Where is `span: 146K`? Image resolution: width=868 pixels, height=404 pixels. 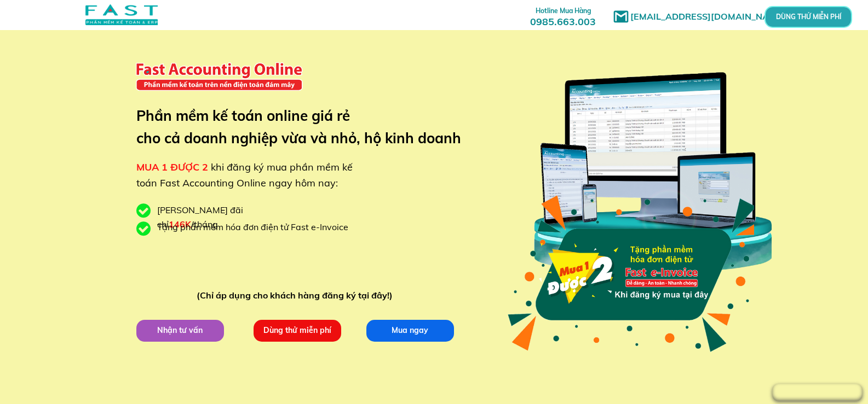
span: 146K is located at coordinates (179, 224).